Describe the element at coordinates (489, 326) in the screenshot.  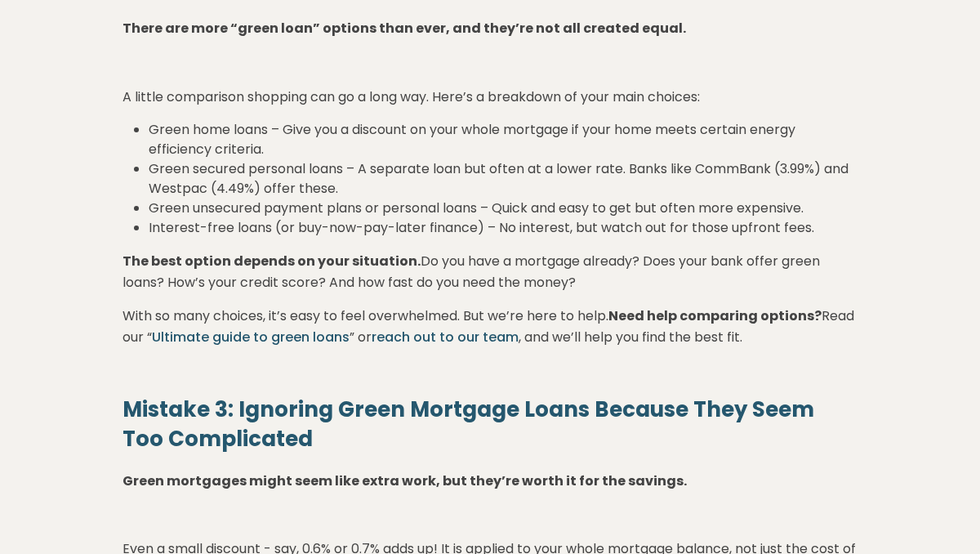
I see `span: With so many choices, it’s easy to feel overwhelmed. But we’re here to help. Read our “ ” or , an...` at that location.